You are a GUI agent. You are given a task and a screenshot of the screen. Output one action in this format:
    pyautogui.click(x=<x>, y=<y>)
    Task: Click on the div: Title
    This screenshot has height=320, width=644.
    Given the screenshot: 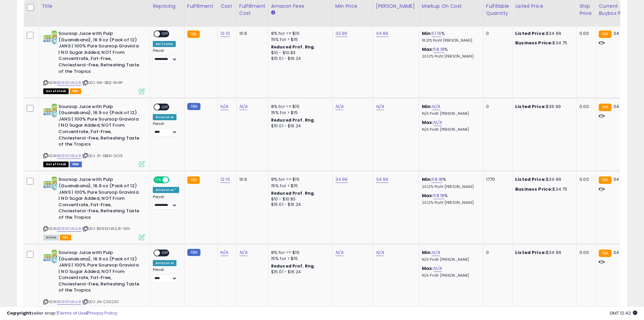 What is the action you would take?
    pyautogui.click(x=95, y=6)
    